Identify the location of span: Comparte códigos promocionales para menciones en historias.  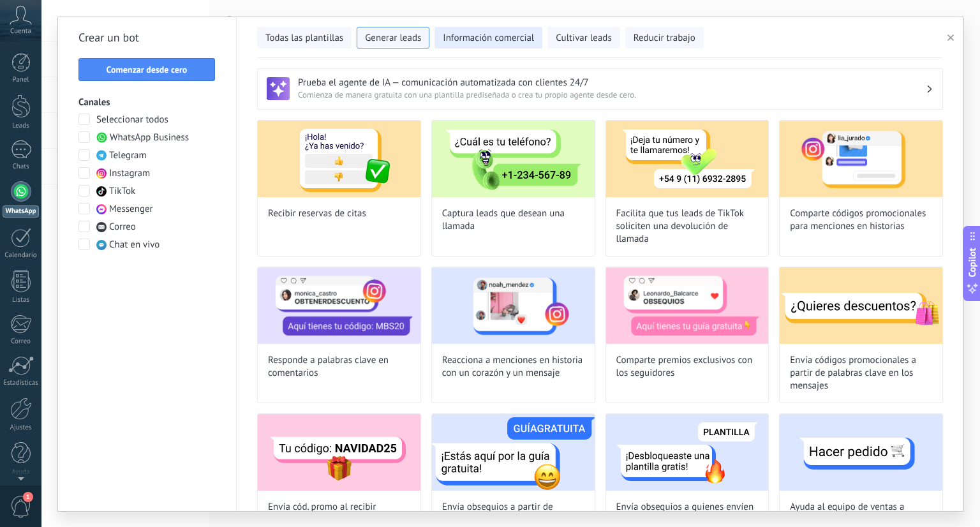
(861, 220).